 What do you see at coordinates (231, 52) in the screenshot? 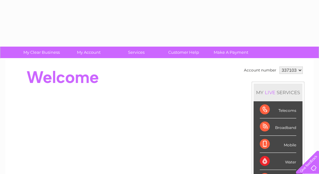
I see `a: Make A Payment` at bounding box center [231, 52].